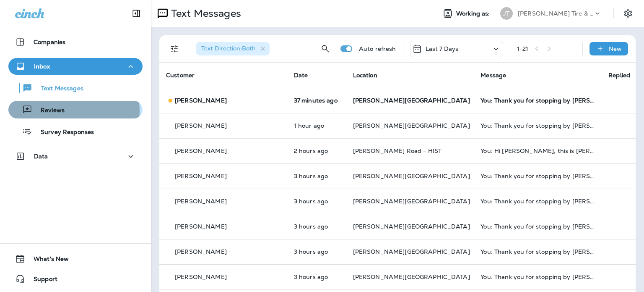  I want to click on span: Support, so click(41, 280).